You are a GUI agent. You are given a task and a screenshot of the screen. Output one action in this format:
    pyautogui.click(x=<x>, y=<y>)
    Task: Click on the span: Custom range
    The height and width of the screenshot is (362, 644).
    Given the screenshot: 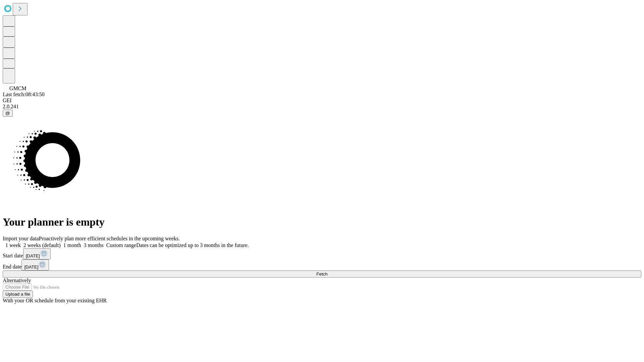 What is the action you would take?
    pyautogui.click(x=121, y=245)
    